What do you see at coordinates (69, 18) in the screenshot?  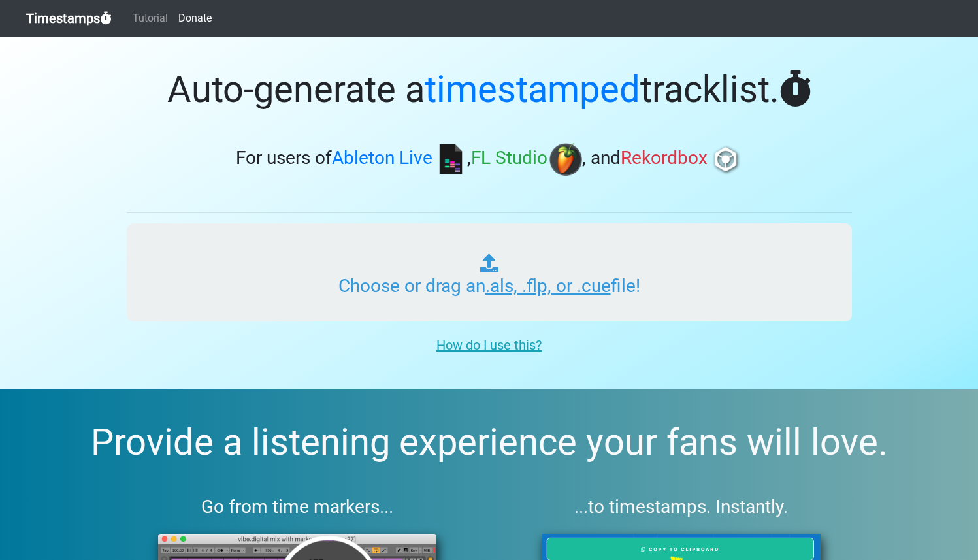 I see `a: Timestamps` at bounding box center [69, 18].